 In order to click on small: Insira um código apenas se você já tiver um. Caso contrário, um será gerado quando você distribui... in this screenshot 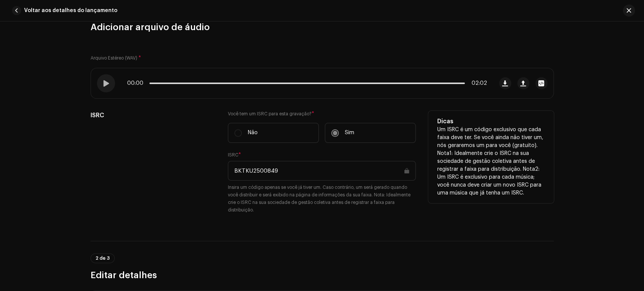, I will do `click(322, 199)`.